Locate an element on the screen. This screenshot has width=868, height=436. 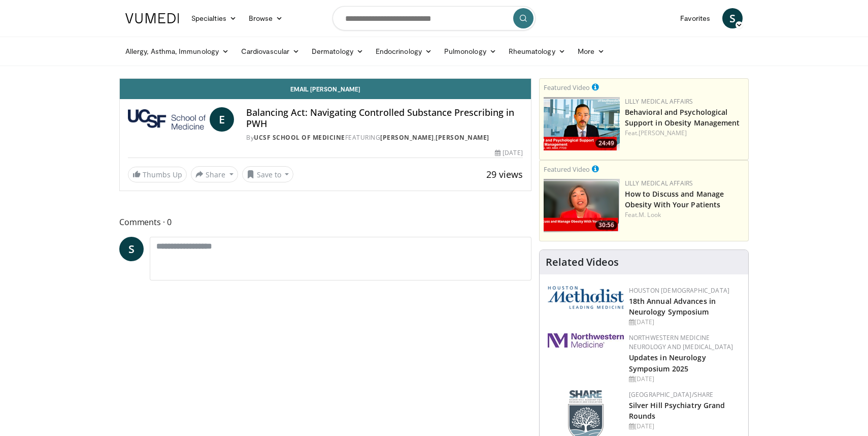
a: 30:56 is located at coordinates (582, 205).